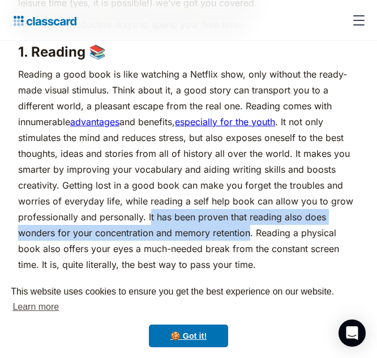  Describe the element at coordinates (189, 300) in the screenshot. I see `span: This website uses cookies to ensure you get the best experience on our website.` at that location.